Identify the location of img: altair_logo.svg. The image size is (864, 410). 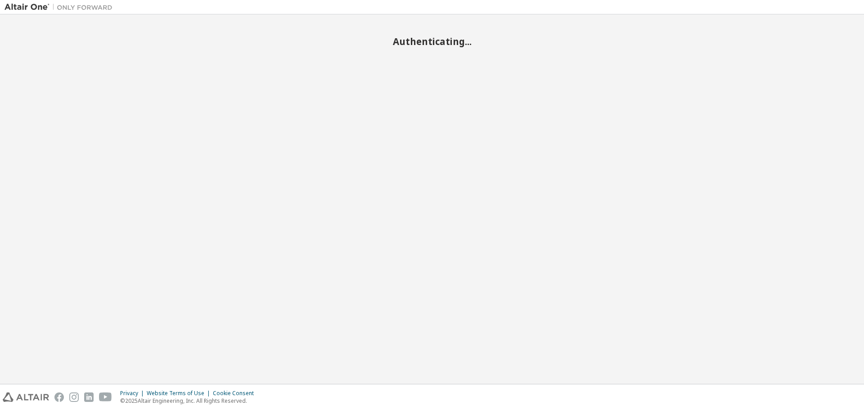
(26, 397).